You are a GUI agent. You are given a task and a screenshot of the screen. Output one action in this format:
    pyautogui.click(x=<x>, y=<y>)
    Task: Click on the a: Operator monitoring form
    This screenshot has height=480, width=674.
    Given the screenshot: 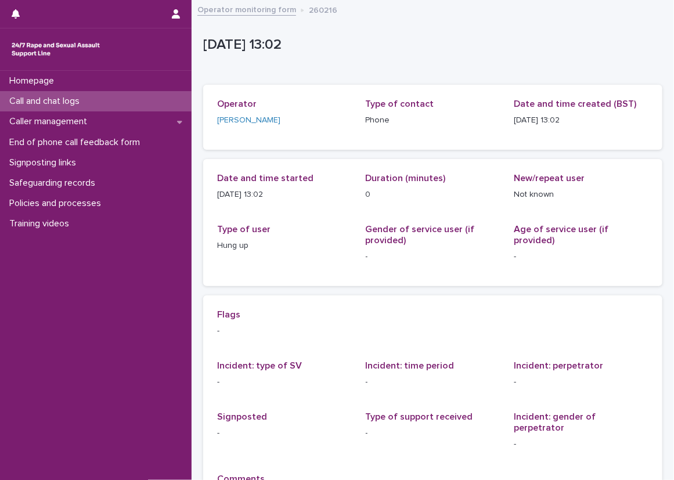 What is the action you would take?
    pyautogui.click(x=247, y=9)
    